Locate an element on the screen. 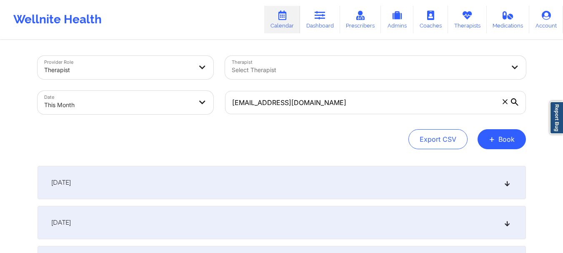 The width and height of the screenshot is (563, 253). div: Therapist is located at coordinates (118, 70).